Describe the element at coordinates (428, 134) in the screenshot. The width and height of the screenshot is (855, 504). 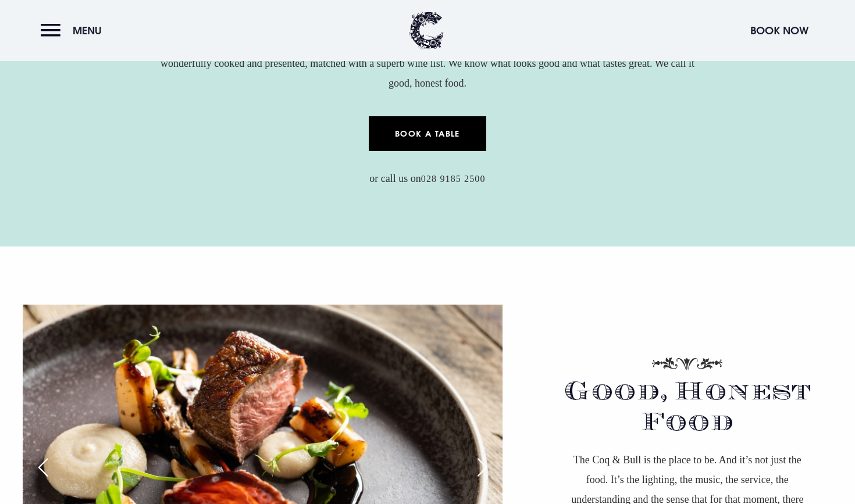
I see `a: Book a Table` at that location.